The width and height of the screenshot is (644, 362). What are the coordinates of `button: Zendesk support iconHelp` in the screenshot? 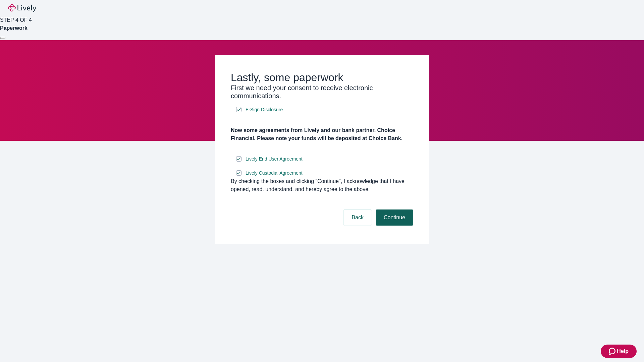 It's located at (619, 351).